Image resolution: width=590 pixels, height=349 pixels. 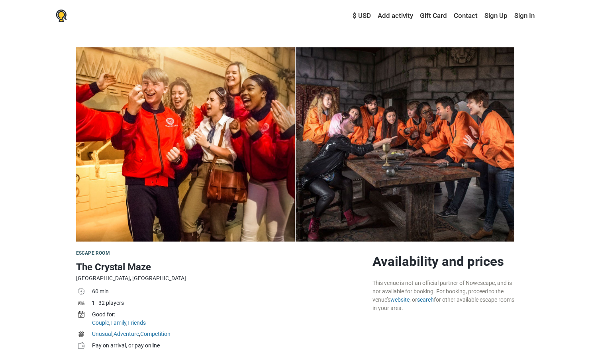 I want to click on img: The Crystal Maze photo 2, so click(x=405, y=145).